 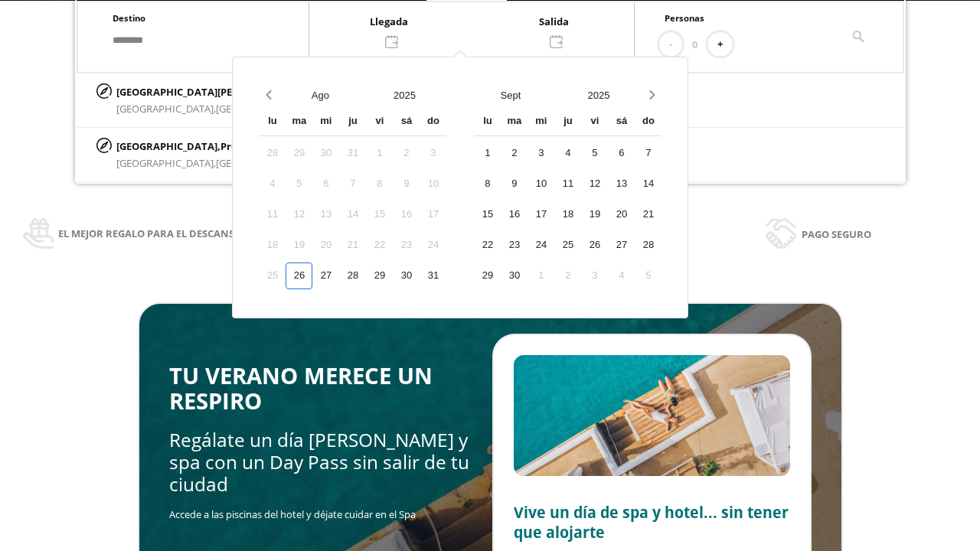 What do you see at coordinates (179, 233) in the screenshot?
I see `span: El mejor regalo para el descanso y la salud` at bounding box center [179, 233].